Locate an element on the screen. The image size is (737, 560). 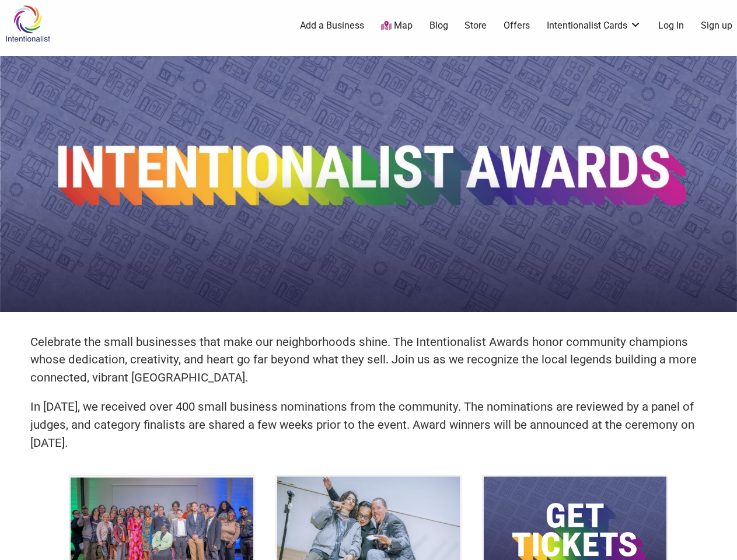
a: Store is located at coordinates (475, 26).